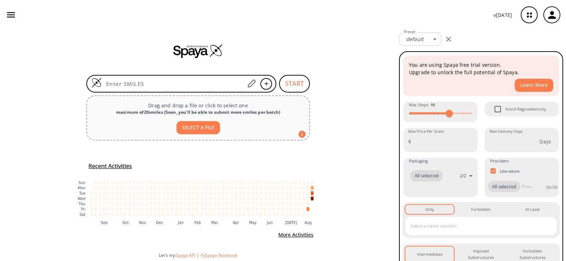 This screenshot has width=566, height=261. What do you see at coordinates (532, 210) in the screenshot?
I see `div: At Least` at bounding box center [532, 210].